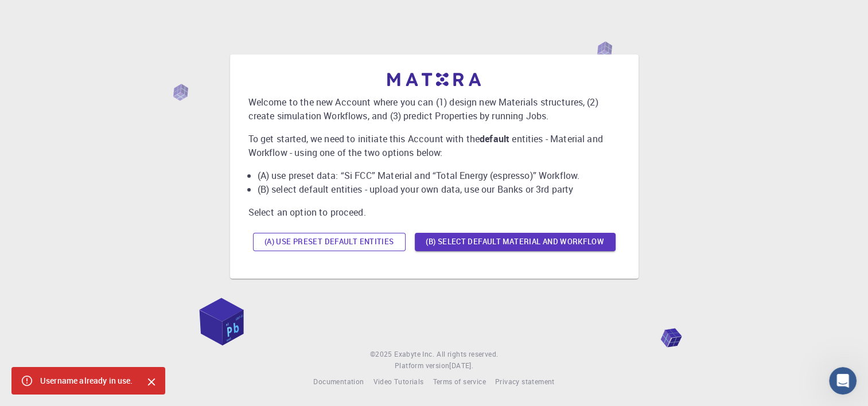 The height and width of the screenshot is (406, 868). What do you see at coordinates (434, 212) in the screenshot?
I see `p: Select an option to proceed.` at bounding box center [434, 212].